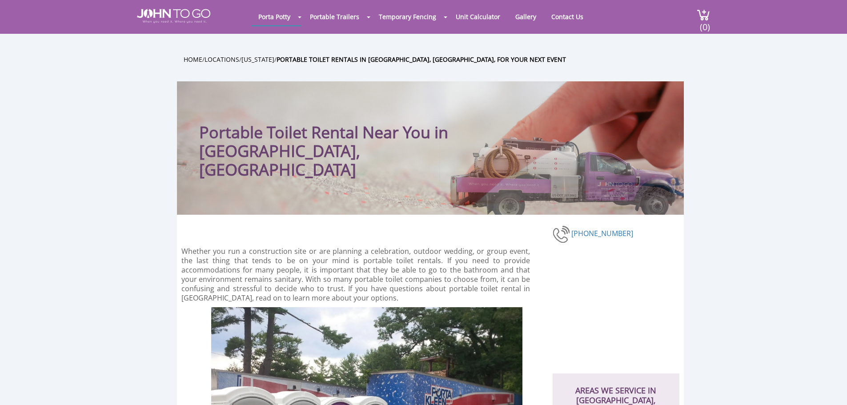 The image size is (847, 405). I want to click on img: cart a, so click(703, 15).